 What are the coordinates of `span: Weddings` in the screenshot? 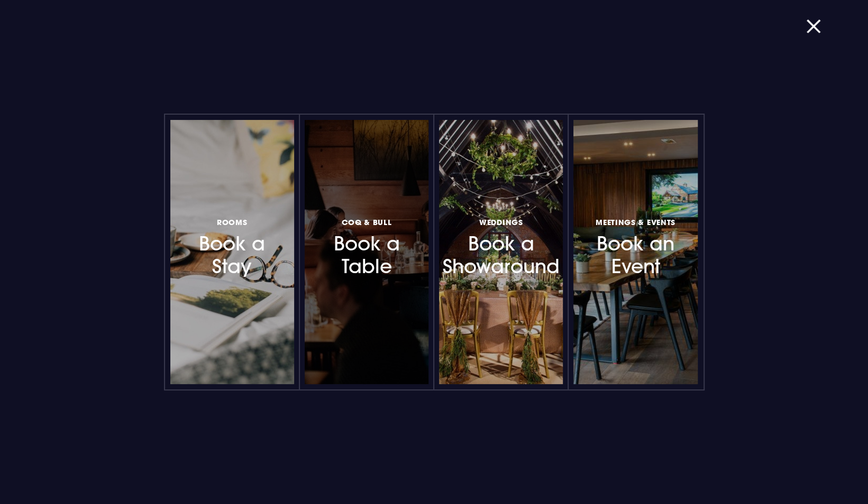 It's located at (501, 222).